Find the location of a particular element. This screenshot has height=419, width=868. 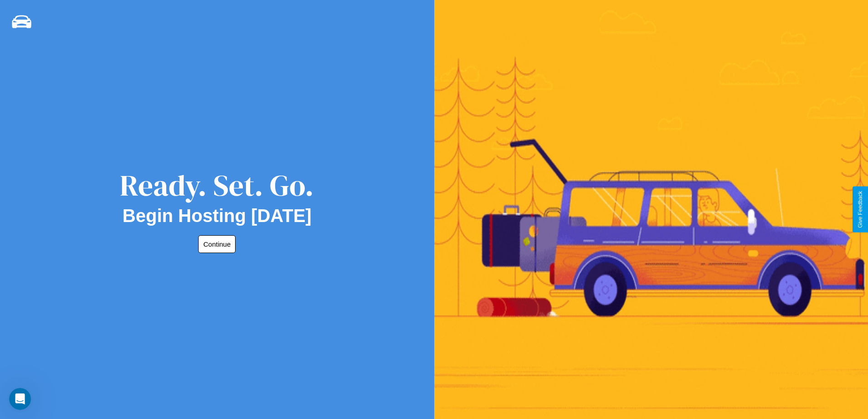

div: Ready. Set. Go. is located at coordinates (217, 185).